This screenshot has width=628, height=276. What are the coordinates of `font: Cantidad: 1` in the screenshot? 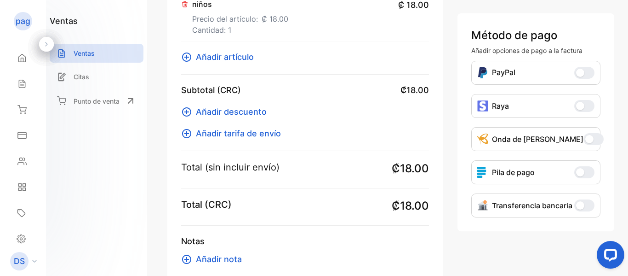 It's located at (212, 30).